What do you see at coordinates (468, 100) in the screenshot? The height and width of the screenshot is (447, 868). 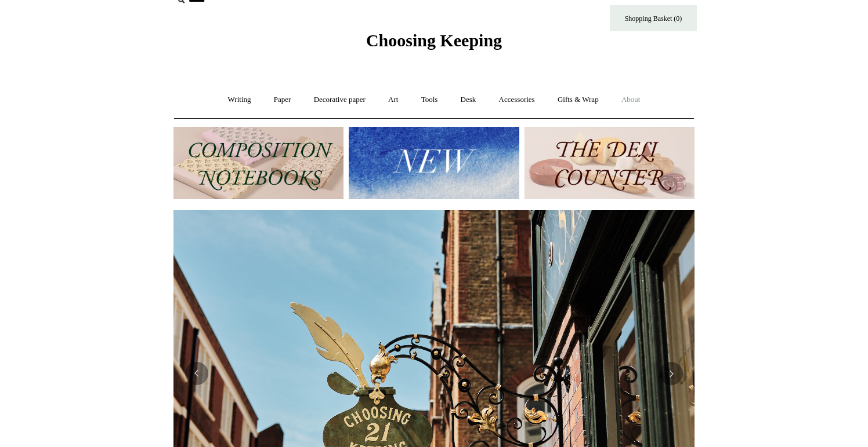 I see `a: Desk` at bounding box center [468, 100].